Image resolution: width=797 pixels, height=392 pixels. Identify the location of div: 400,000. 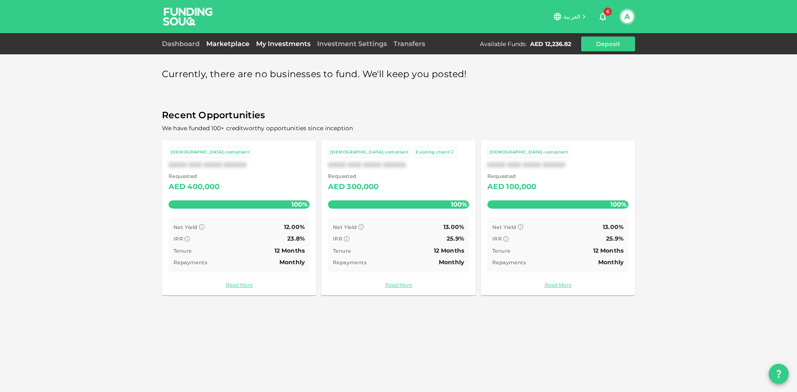
(203, 187).